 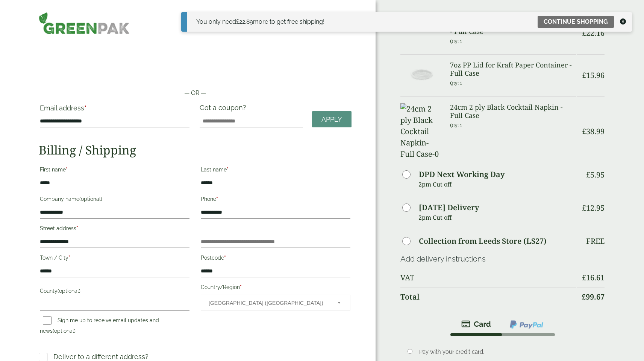 What do you see at coordinates (513, 111) in the screenshot?
I see `h3: 24cm 2 ply Black Cocktail Napkin - Full Case` at bounding box center [513, 111].